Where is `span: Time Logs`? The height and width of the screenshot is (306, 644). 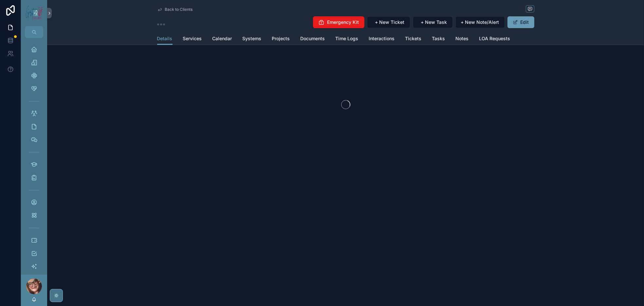 span: Time Logs is located at coordinates (347, 38).